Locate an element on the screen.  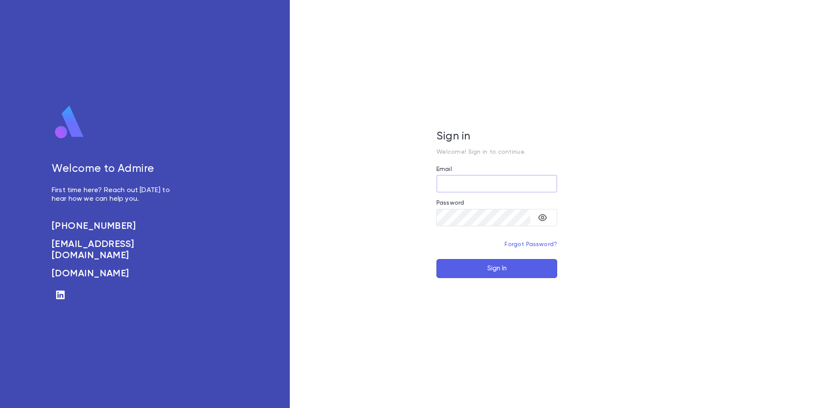
button: Sign In is located at coordinates (497, 268).